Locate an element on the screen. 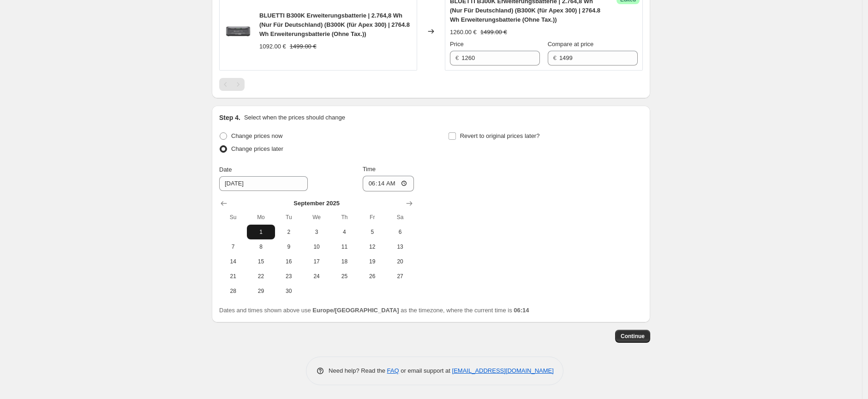 This screenshot has height=399, width=868. div: 1260.00 € is located at coordinates (464, 32).